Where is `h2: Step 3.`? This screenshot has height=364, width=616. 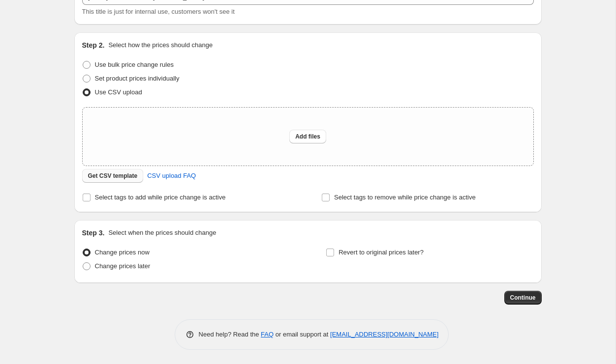 h2: Step 3. is located at coordinates (93, 233).